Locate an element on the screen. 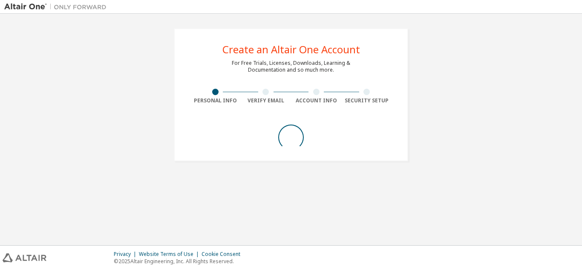  div: Security Setup is located at coordinates (367, 101).